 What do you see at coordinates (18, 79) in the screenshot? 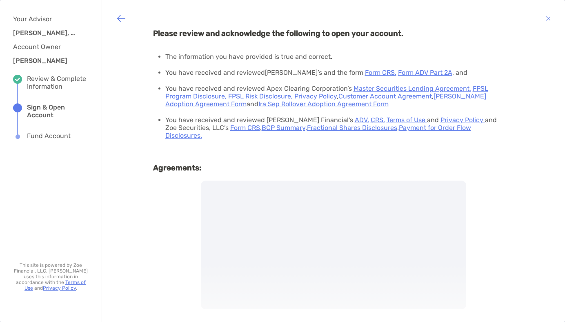
I see `img: white check` at bounding box center [18, 79].